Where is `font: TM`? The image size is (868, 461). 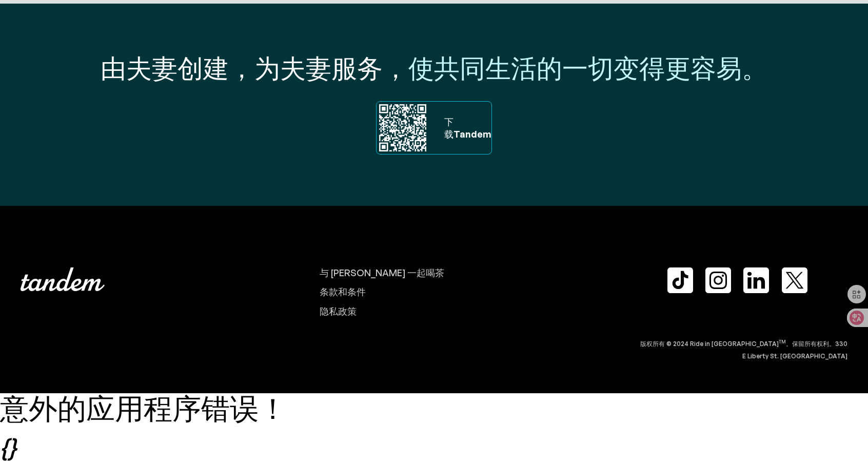 font: TM is located at coordinates (782, 341).